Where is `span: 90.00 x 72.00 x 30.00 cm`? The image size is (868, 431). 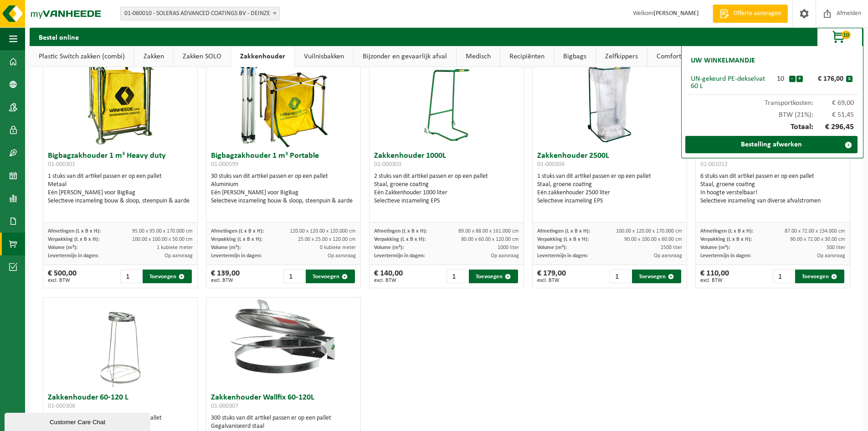 span: 90.00 x 72.00 x 30.00 cm is located at coordinates (818, 239).